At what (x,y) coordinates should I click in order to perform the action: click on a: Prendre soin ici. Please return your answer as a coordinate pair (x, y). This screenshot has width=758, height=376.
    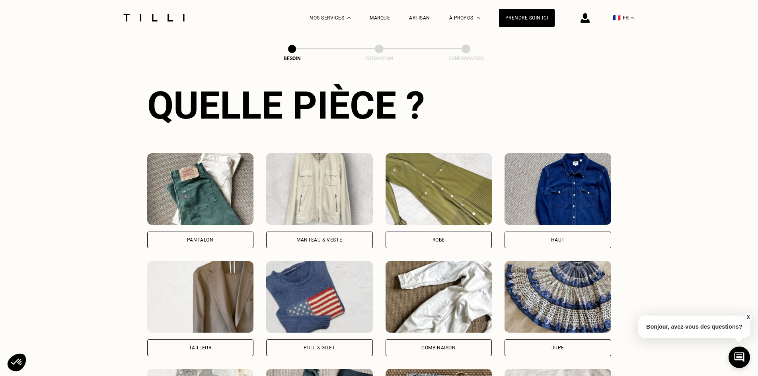
    Looking at the image, I should click on (527, 18).